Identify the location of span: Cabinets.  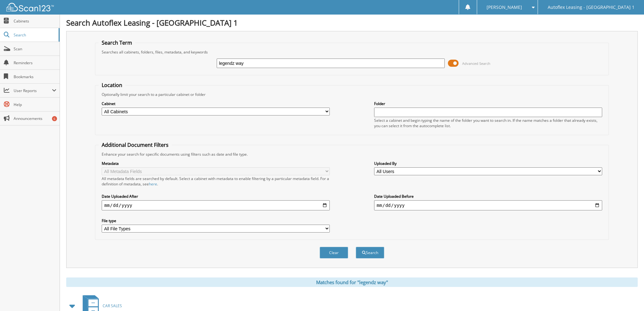
(35, 21).